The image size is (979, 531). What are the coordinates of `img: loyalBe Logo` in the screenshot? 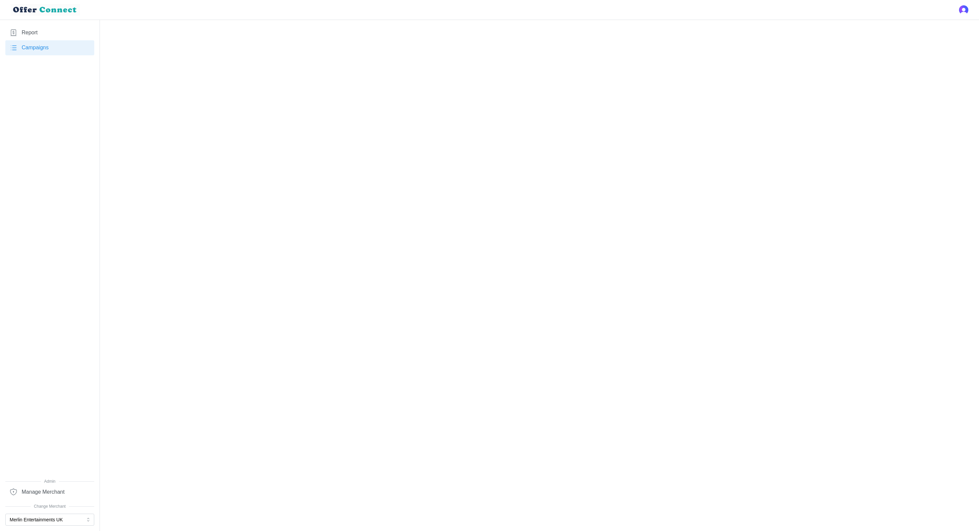 It's located at (45, 10).